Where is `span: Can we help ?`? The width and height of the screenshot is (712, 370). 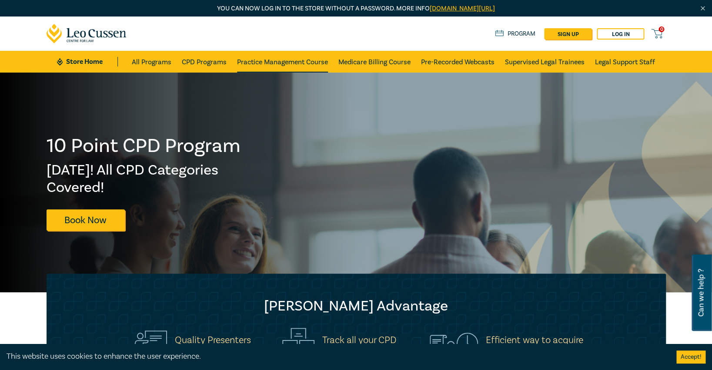
span: Can we help ? is located at coordinates (700, 293).